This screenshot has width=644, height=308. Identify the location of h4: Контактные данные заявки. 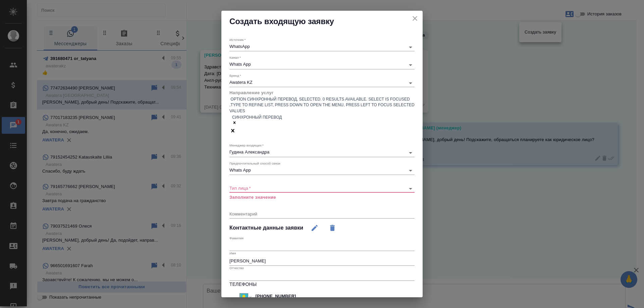
(266, 228).